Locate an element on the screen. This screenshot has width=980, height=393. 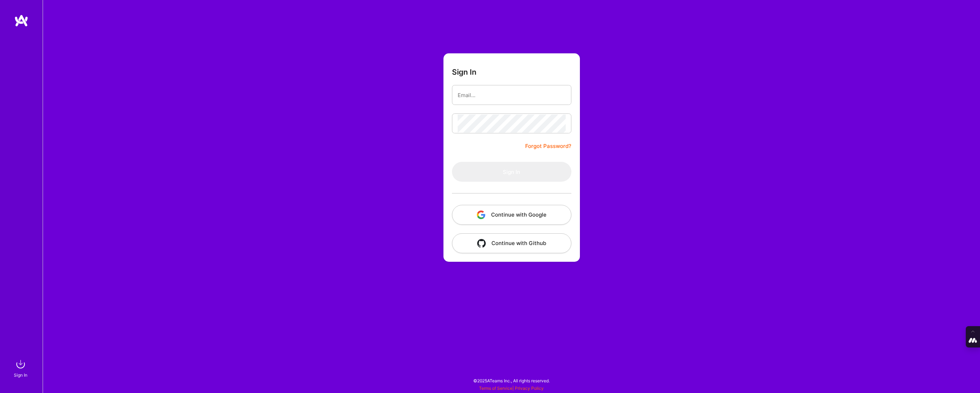
img: logo is located at coordinates (21, 20).